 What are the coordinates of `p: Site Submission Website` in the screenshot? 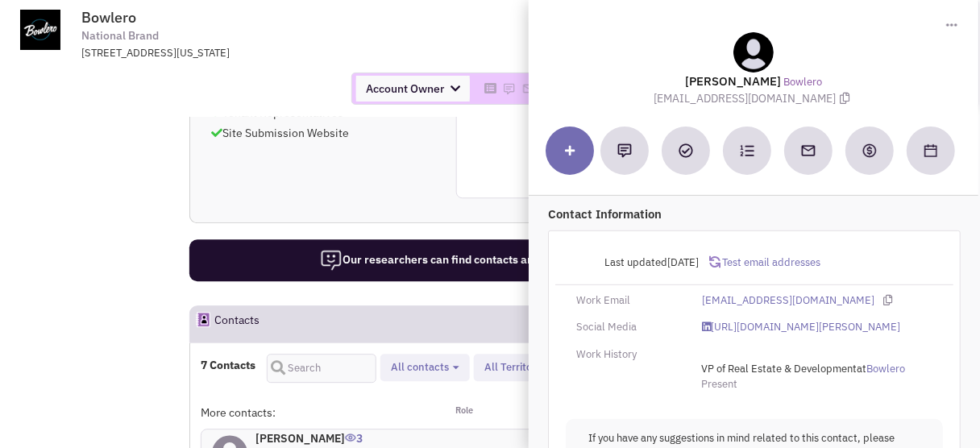 It's located at (323, 133).